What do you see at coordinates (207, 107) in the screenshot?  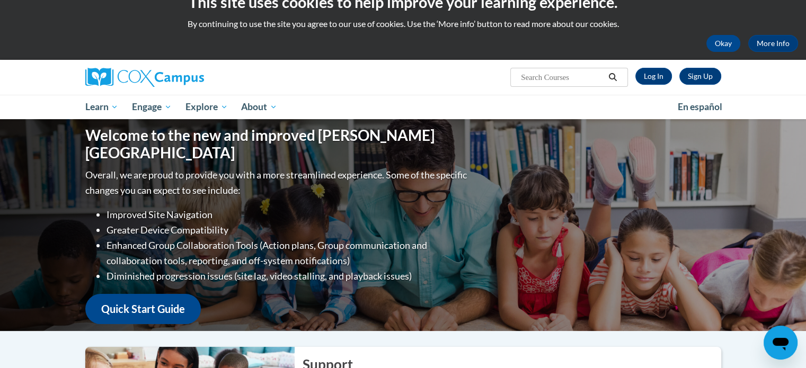 I see `span: Explore` at bounding box center [207, 107].